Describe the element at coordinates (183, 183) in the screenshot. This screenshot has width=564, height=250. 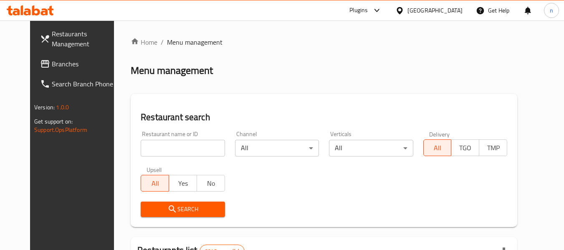
I see `button: Yes` at that location.